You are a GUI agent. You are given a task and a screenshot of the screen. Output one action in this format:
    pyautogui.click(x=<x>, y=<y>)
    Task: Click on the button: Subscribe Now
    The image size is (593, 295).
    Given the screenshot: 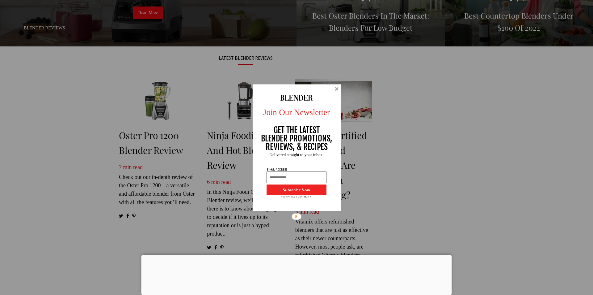 What is the action you would take?
    pyautogui.click(x=297, y=189)
    